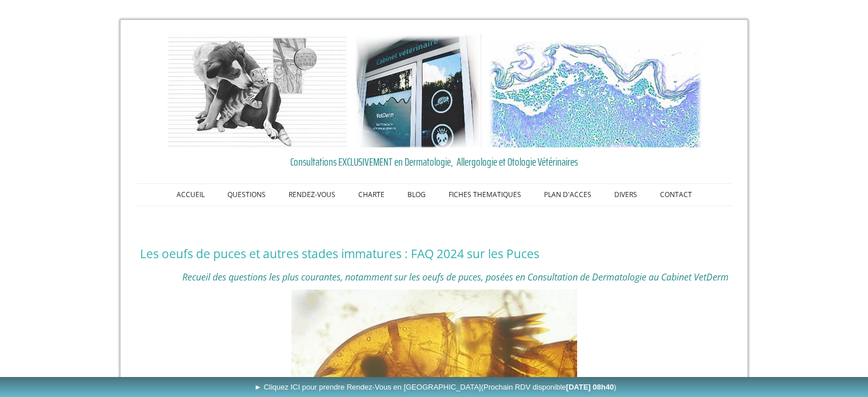 This screenshot has width=868, height=397. I want to click on a: PLAN D'ACCES, so click(567, 195).